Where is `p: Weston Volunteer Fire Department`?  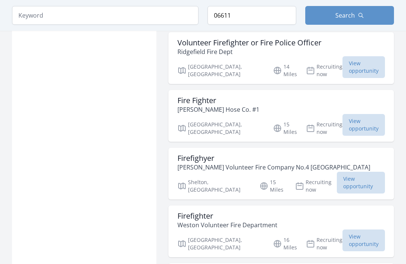
p: Weston Volunteer Fire Department is located at coordinates (227, 225).